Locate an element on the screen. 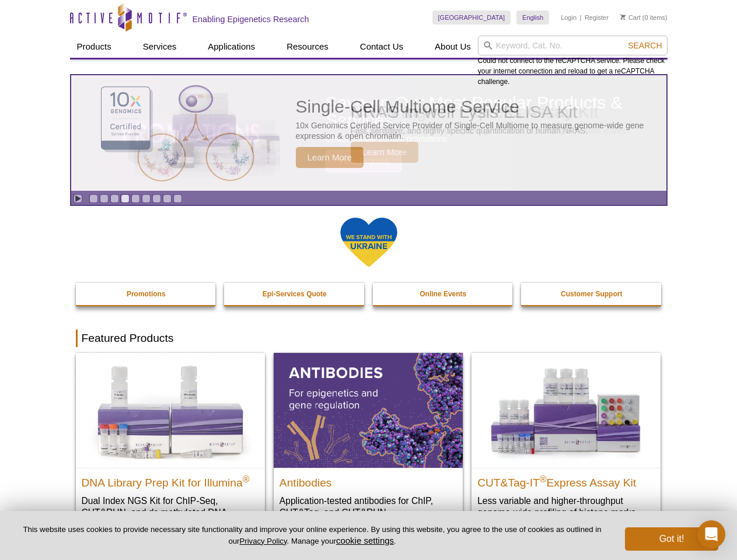 Image resolution: width=737 pixels, height=560 pixels. strong: Customer Support is located at coordinates (591, 294).